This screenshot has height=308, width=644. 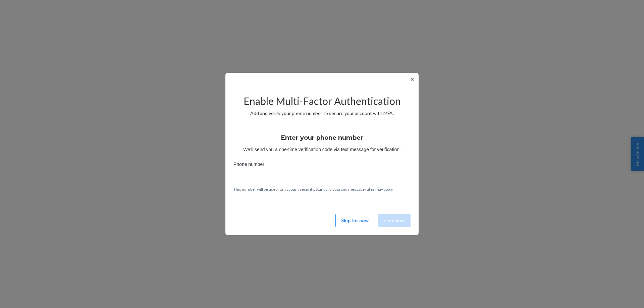 I want to click on div: We’ll send you a one-time verification code via text message for verification., so click(x=322, y=141).